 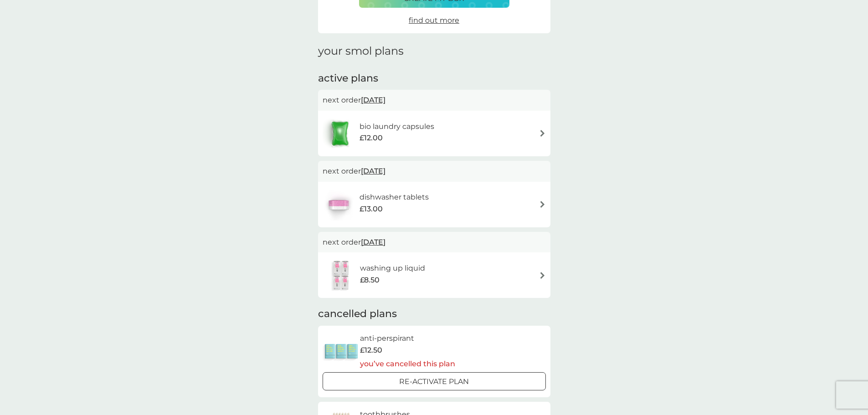 I want to click on span: find out more, so click(x=434, y=20).